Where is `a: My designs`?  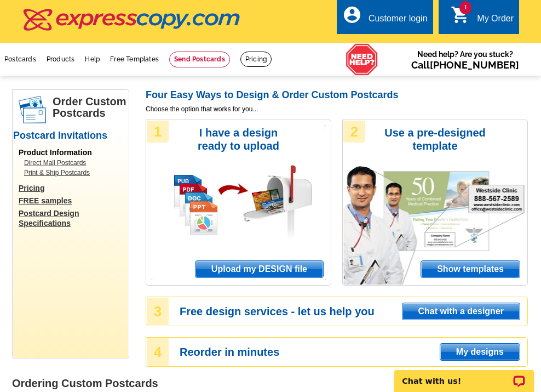 a: My designs is located at coordinates (480, 352).